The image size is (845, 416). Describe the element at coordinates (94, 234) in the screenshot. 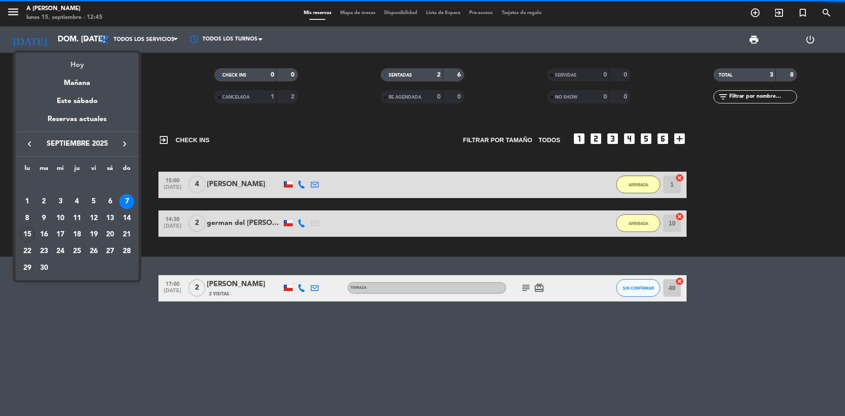

I see `div: 19` at that location.